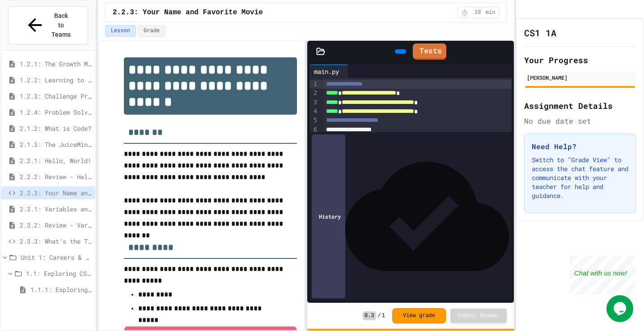 The image size is (644, 331). What do you see at coordinates (56, 257) in the screenshot?
I see `span: Unit 1: Careers & Professionalism` at bounding box center [56, 257].